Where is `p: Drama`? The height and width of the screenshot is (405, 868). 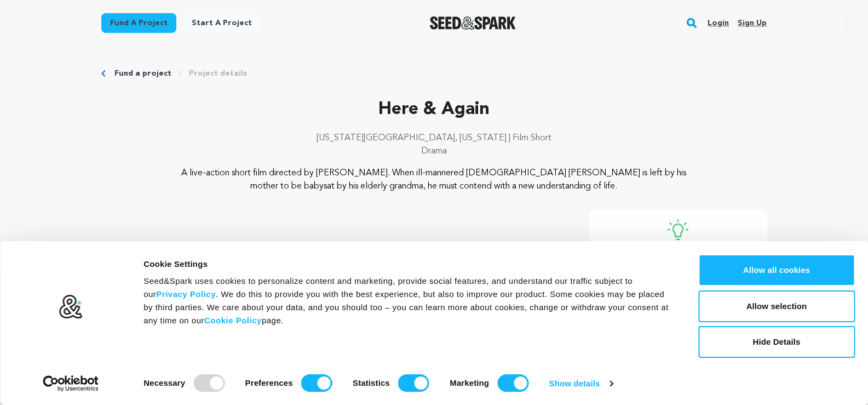
p: Drama is located at coordinates (434, 151).